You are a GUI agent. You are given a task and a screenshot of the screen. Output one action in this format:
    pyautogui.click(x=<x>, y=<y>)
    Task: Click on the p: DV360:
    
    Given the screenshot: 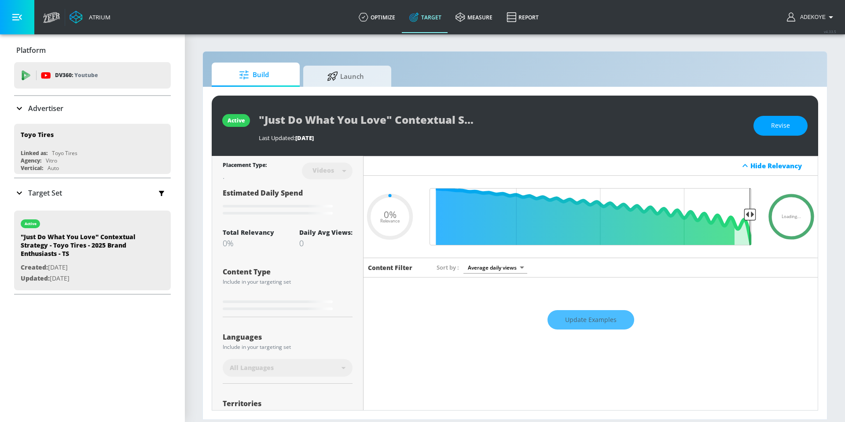 What is the action you would take?
    pyautogui.click(x=76, y=75)
    